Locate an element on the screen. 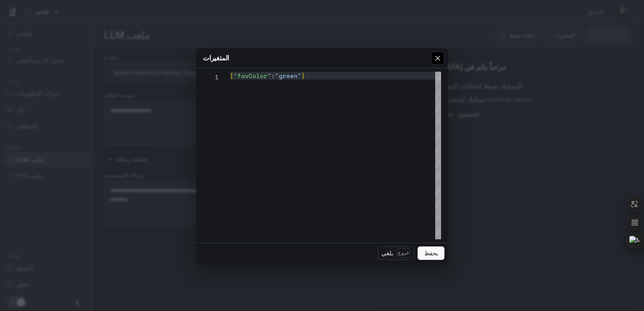 Image resolution: width=644 pixels, height=311 pixels. font: يلغي is located at coordinates (387, 253).